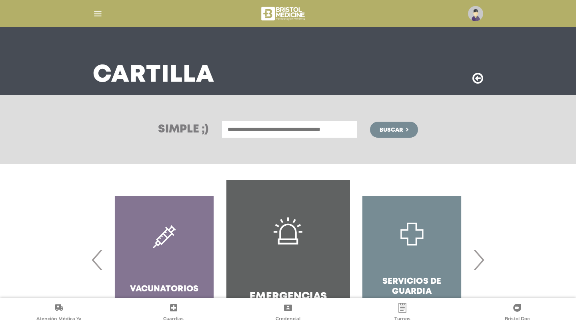  Describe the element at coordinates (403, 313) in the screenshot. I see `a: Turnos` at that location.